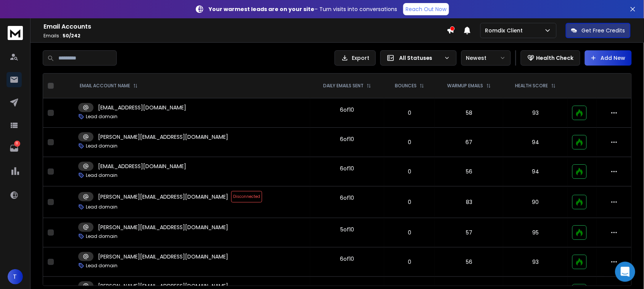  I want to click on td: 58, so click(469, 113).